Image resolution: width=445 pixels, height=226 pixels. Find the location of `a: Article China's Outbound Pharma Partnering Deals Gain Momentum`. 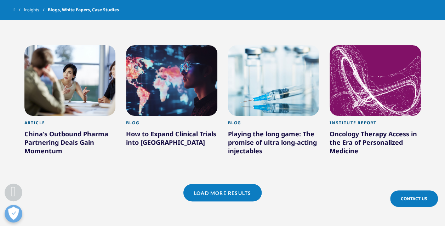

a: Article China's Outbound Pharma Partnering Deals Gain Momentum is located at coordinates (70, 145).